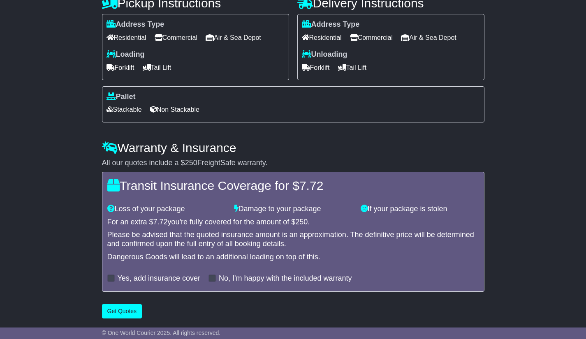  Describe the element at coordinates (293, 148) in the screenshot. I see `h4: Warranty & Insurance` at that location.